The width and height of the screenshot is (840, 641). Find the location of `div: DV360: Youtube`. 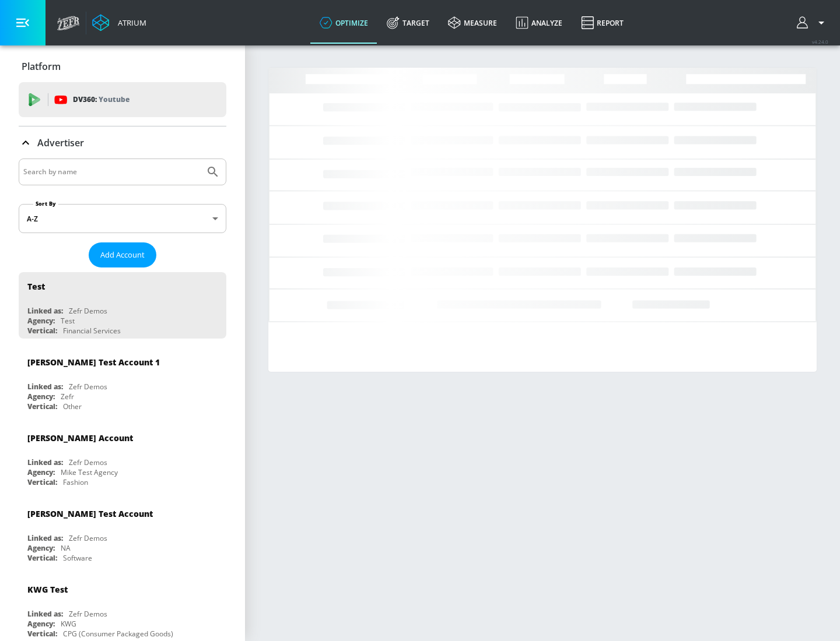

div: DV360: Youtube is located at coordinates (123, 100).